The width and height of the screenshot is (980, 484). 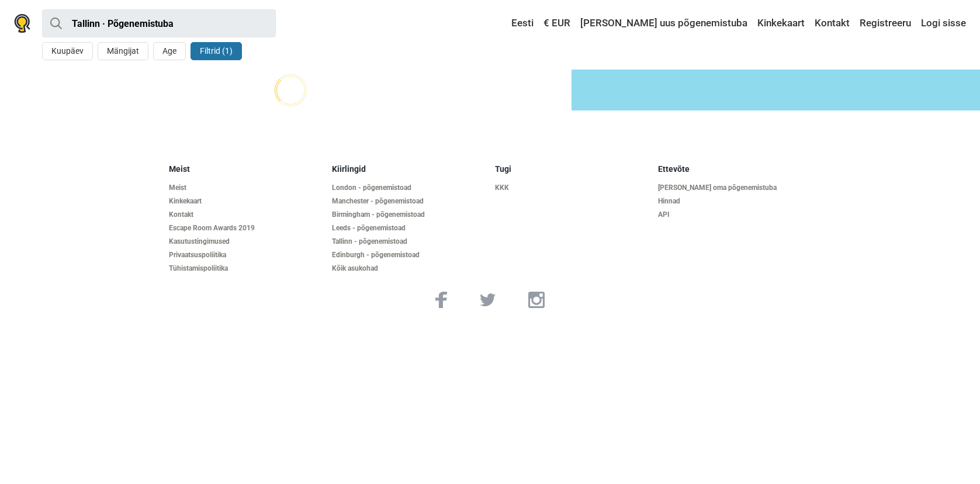 What do you see at coordinates (409, 214) in the screenshot?
I see `a: Birmingham - põgenemistoad` at bounding box center [409, 214].